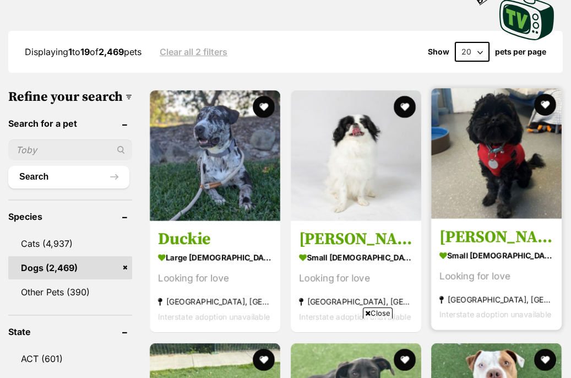 The height and width of the screenshot is (378, 571). I want to click on img: Katsumi - Japanese Chin Dog, so click(356, 155).